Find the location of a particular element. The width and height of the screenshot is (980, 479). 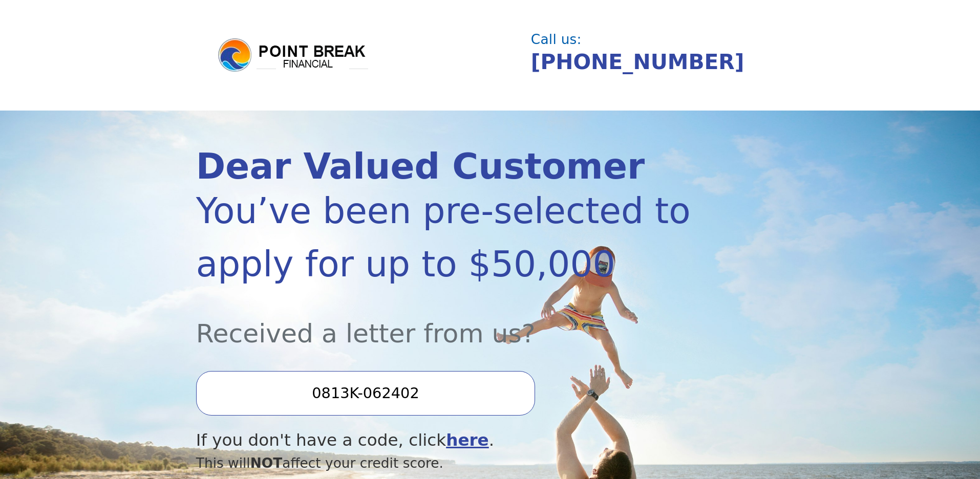

span: NOT is located at coordinates (266, 463).